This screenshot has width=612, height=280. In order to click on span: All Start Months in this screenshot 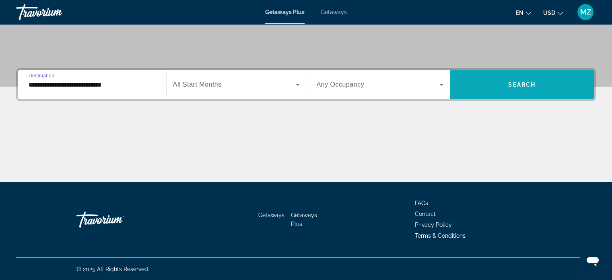, I will do `click(197, 84)`.